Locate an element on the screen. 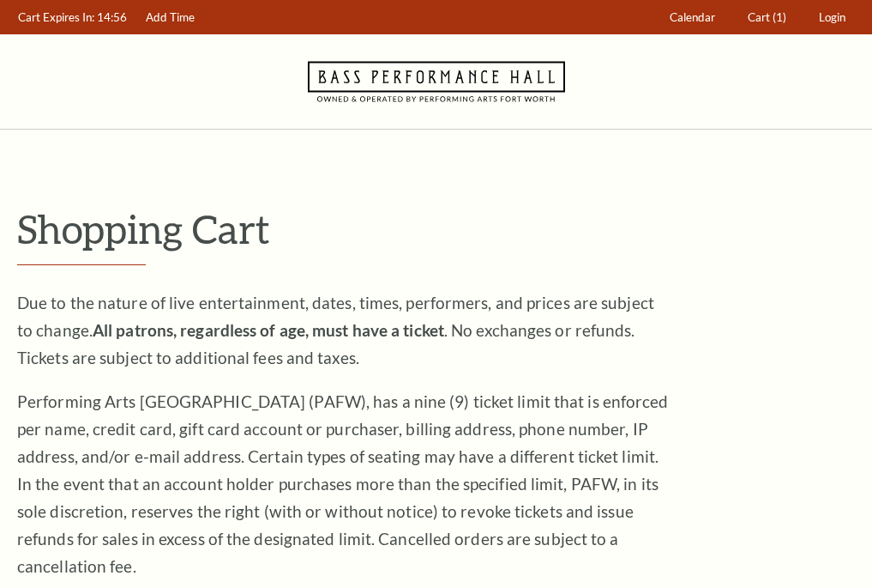 The height and width of the screenshot is (588, 872). span: (1) is located at coordinates (779, 17).